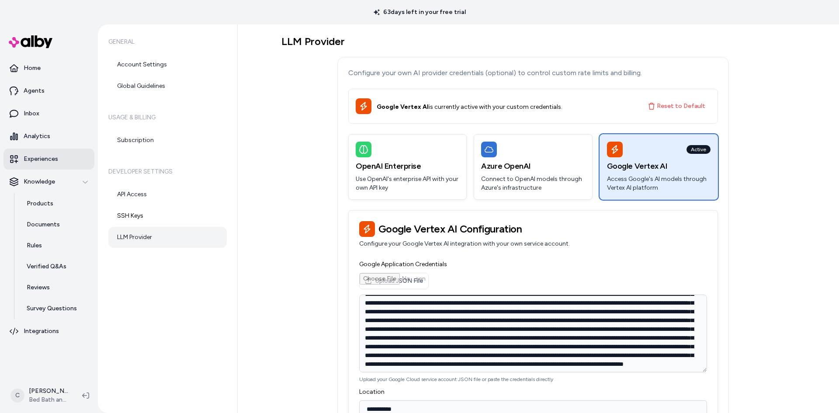 This screenshot has width=839, height=413. I want to click on p: Products, so click(40, 204).